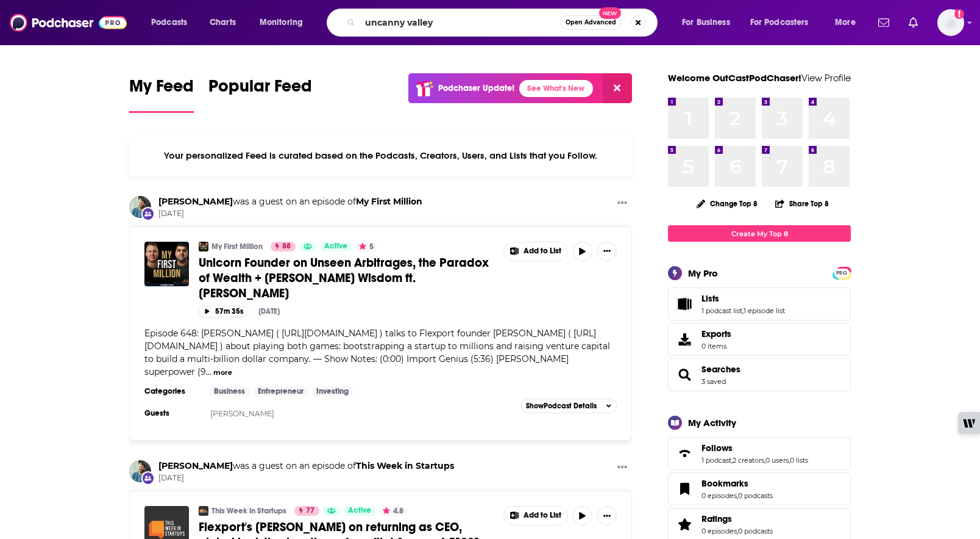 The height and width of the screenshot is (539, 980). Describe the element at coordinates (229, 391) in the screenshot. I see `a: Business` at that location.